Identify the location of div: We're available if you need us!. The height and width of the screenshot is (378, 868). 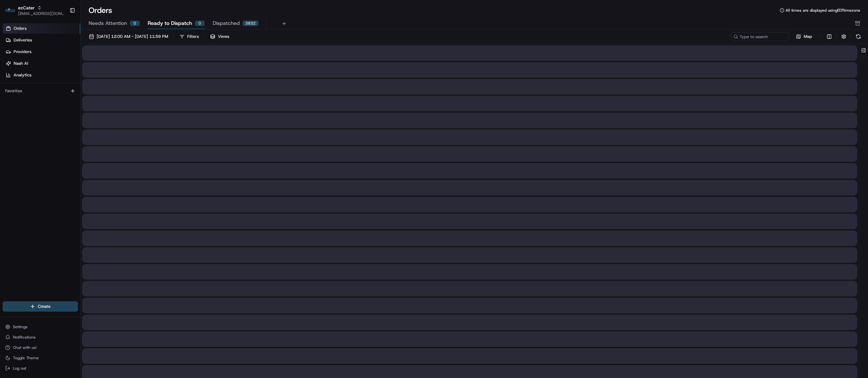
(52, 71).